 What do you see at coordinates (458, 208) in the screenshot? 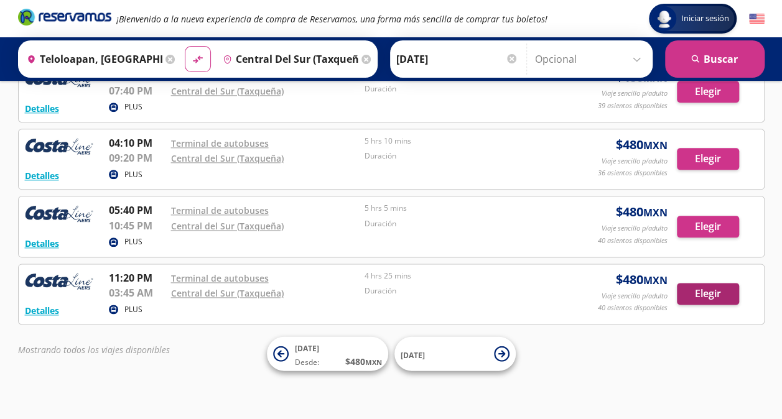
I see `p: 5 hrs 5 mins` at bounding box center [458, 208].